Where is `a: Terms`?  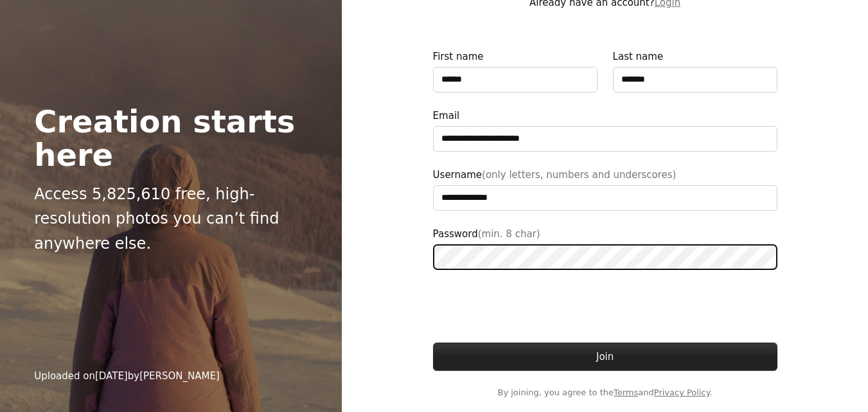 a: Terms is located at coordinates (625, 392).